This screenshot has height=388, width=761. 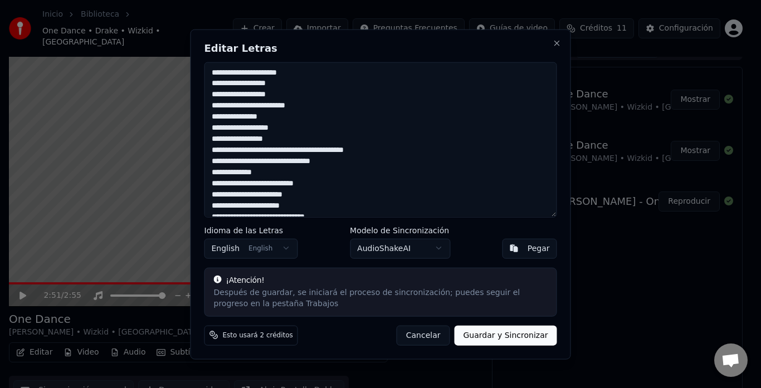 What do you see at coordinates (539, 248) in the screenshot?
I see `div: Pegar` at bounding box center [539, 248].